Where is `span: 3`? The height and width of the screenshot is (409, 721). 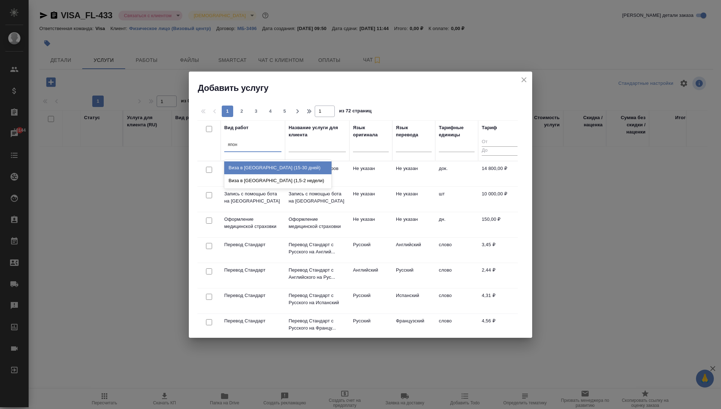 span: 3 is located at coordinates (256, 111).